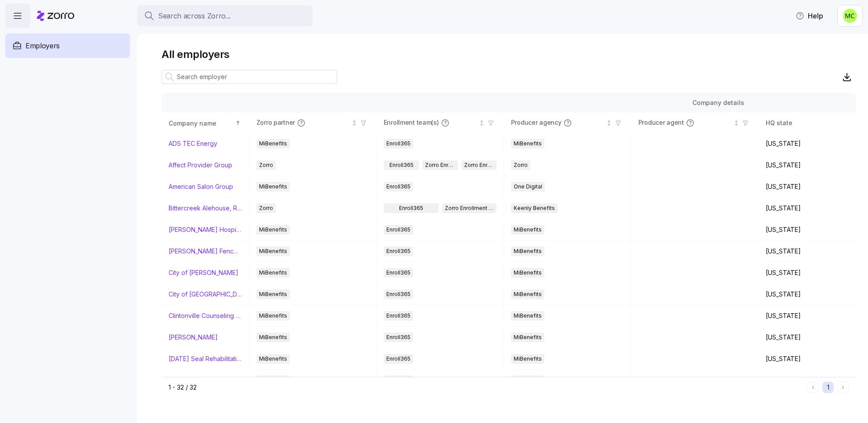 This screenshot has width=868, height=423. Describe the element at coordinates (201, 187) in the screenshot. I see `a: American Salon Group` at that location.